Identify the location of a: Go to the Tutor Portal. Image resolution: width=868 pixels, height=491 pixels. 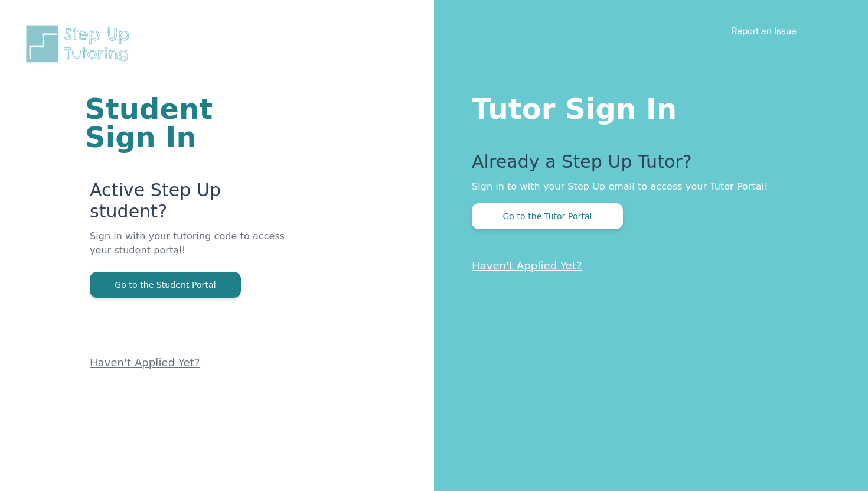
(547, 215).